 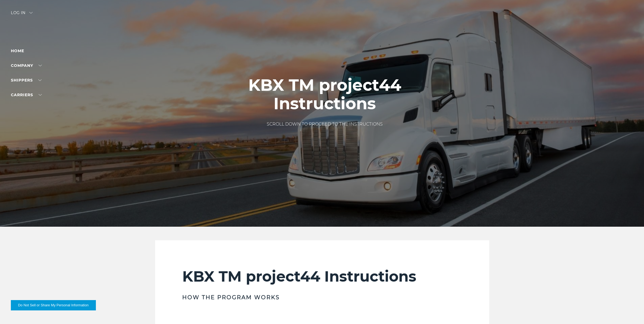 What do you see at coordinates (325, 94) in the screenshot?
I see `h1: KBX TM project44 Instructions` at bounding box center [325, 94].